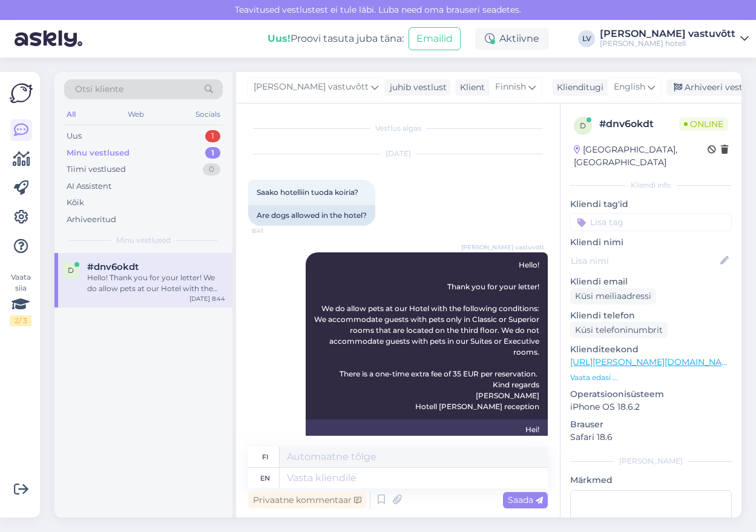 This screenshot has height=532, width=756. What do you see at coordinates (435, 39) in the screenshot?
I see `button: Emailid` at bounding box center [435, 39].